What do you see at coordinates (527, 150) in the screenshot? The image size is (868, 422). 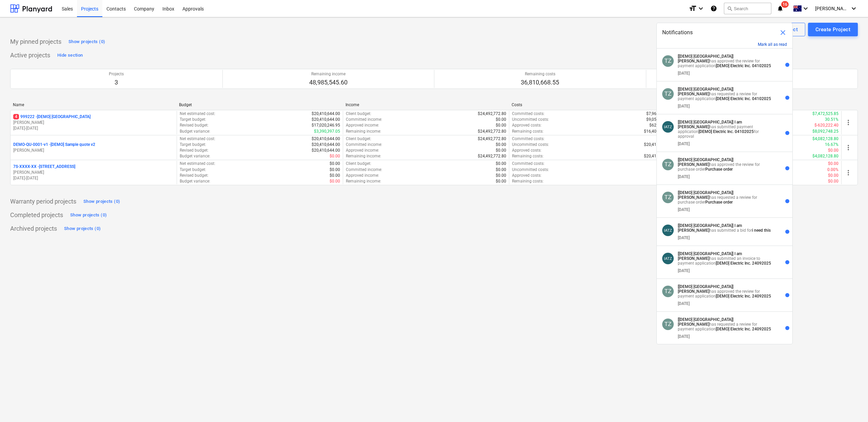 I see `p: Approved costs :` at bounding box center [527, 150].